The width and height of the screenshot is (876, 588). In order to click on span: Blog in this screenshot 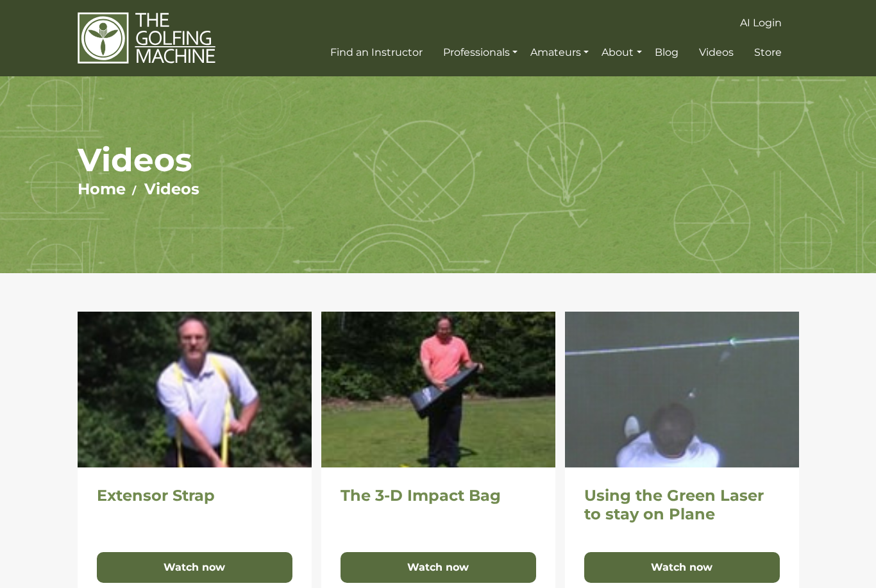, I will do `click(666, 52)`.